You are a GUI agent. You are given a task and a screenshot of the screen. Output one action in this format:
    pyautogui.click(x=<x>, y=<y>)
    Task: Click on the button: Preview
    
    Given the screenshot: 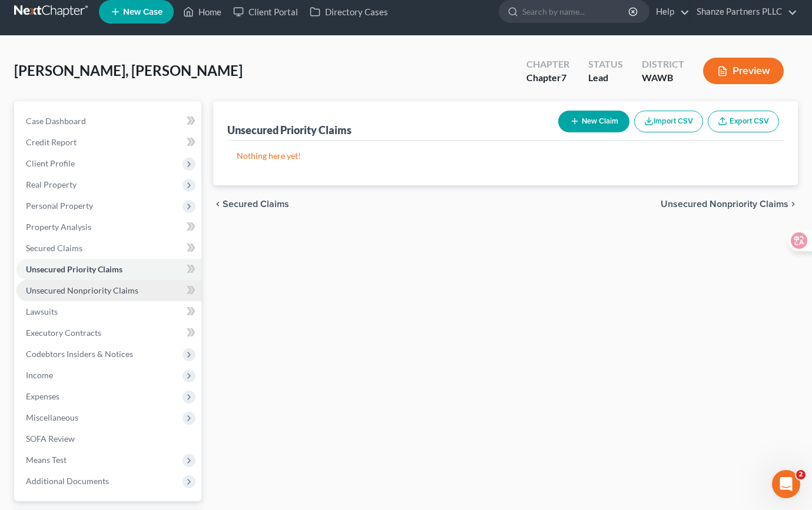 What is the action you would take?
    pyautogui.click(x=743, y=71)
    